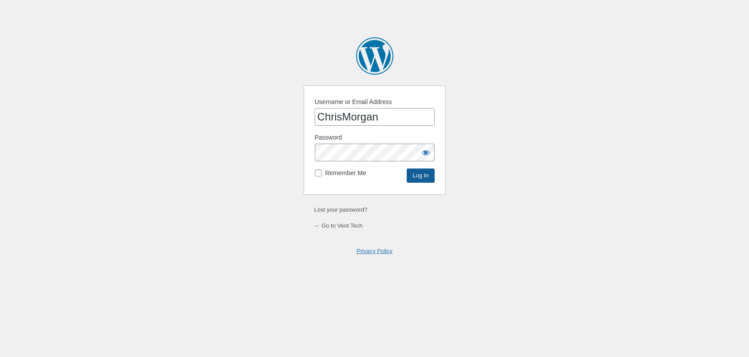 This screenshot has width=749, height=357. Describe the element at coordinates (328, 137) in the screenshot. I see `label: Password` at that location.